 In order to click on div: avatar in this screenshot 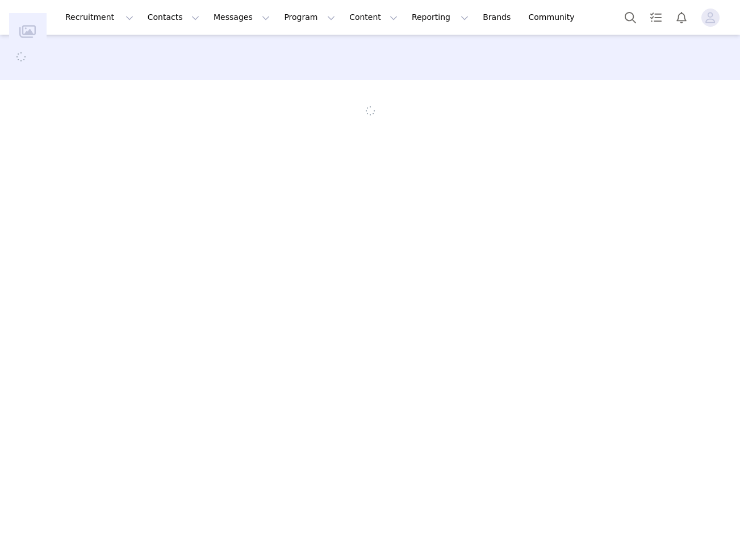, I will do `click(710, 18)`.